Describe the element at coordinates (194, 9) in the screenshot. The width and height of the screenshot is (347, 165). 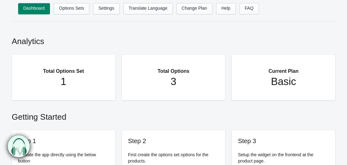
I see `a: Change Plan` at that location.